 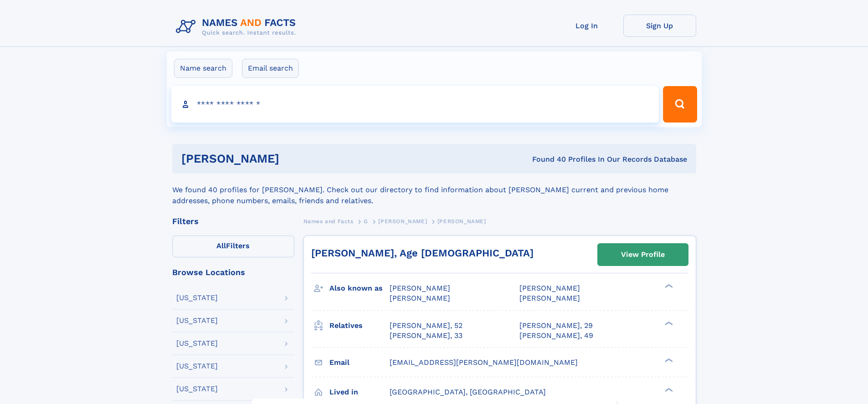 I want to click on button: Search Button, so click(x=680, y=104).